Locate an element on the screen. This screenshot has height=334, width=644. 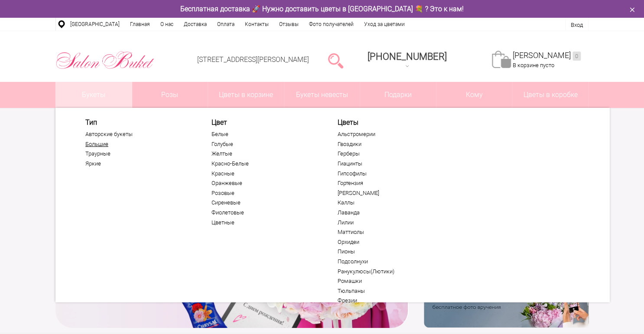
a: Траурные is located at coordinates (139, 154).